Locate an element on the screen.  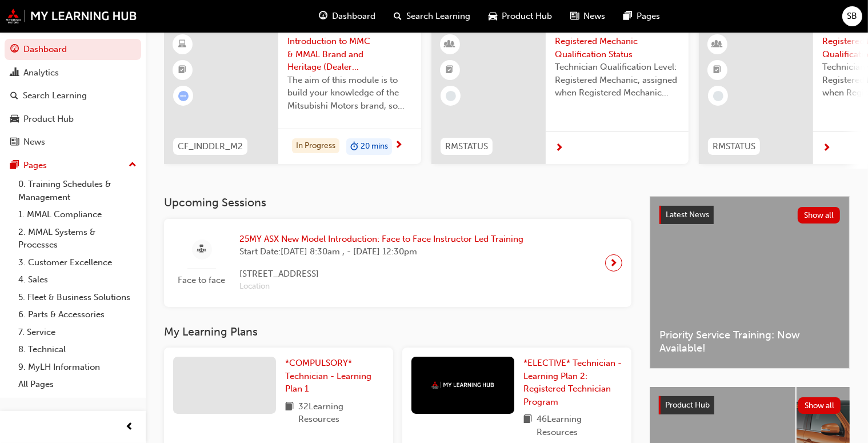
a: 0. Training Schedules & Management is located at coordinates (77, 190).